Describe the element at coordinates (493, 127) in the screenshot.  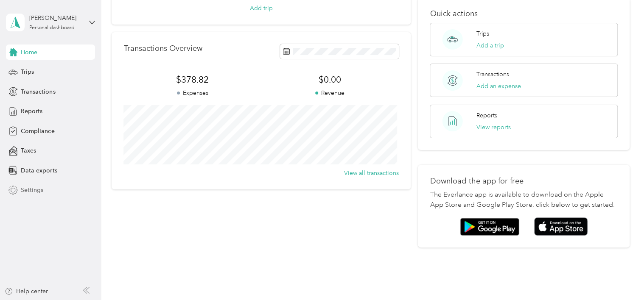
I see `button: View reports` at that location.